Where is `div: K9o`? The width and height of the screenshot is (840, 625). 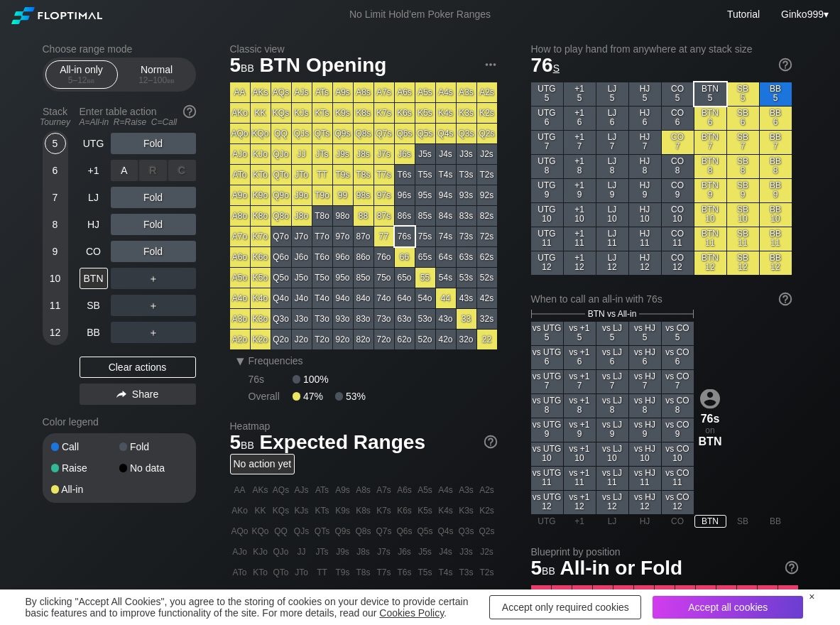
div: K9o is located at coordinates (260, 195).